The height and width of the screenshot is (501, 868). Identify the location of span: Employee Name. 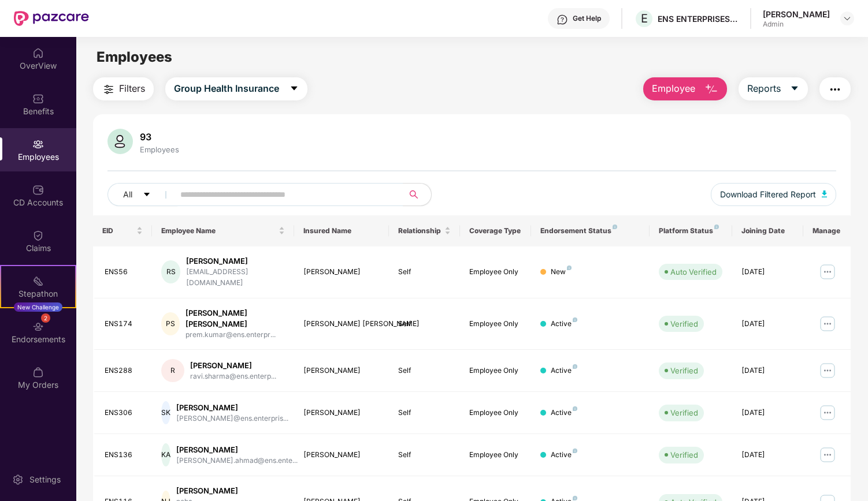
(219, 231).